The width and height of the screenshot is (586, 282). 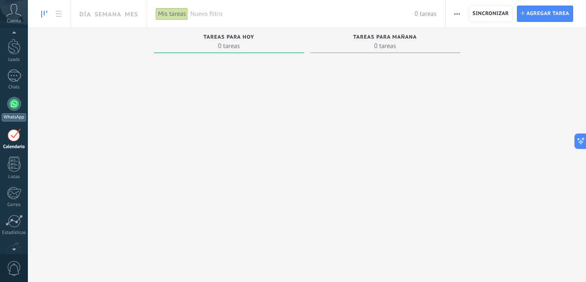 What do you see at coordinates (385, 37) in the screenshot?
I see `span: Tareas para mañana` at bounding box center [385, 37].